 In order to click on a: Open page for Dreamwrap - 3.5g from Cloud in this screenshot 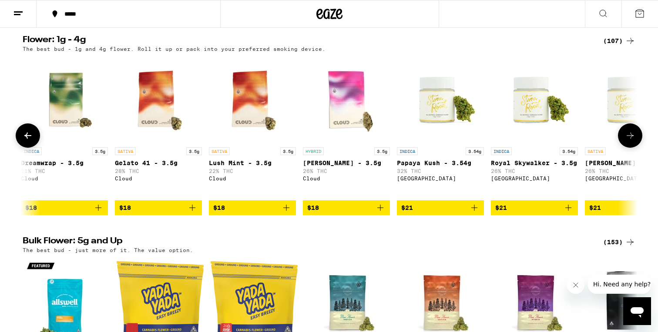, I will do `click(64, 128)`.